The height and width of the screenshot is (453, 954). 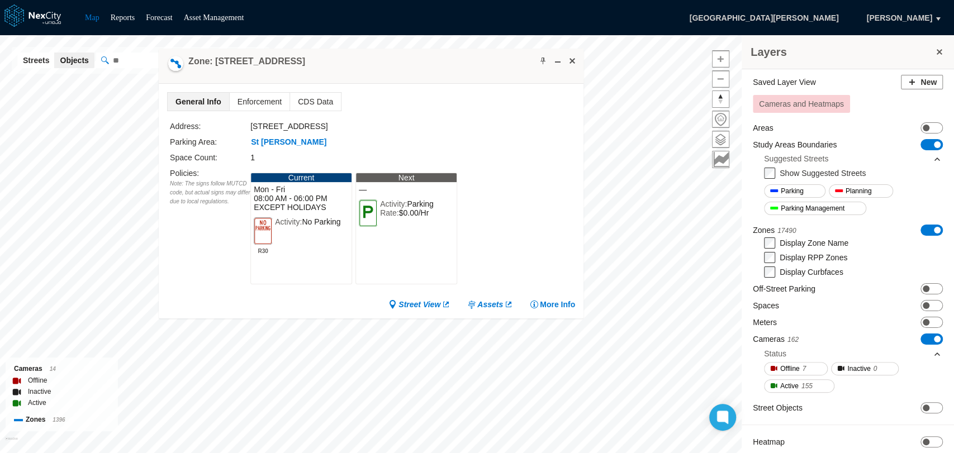 What do you see at coordinates (859, 369) in the screenshot?
I see `span: Inactive` at bounding box center [859, 369].